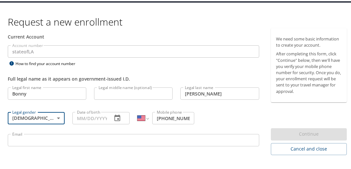  What do you see at coordinates (134, 77) in the screenshot?
I see `div: Full legal name as it appears on government-issued I.D.` at bounding box center [134, 77].